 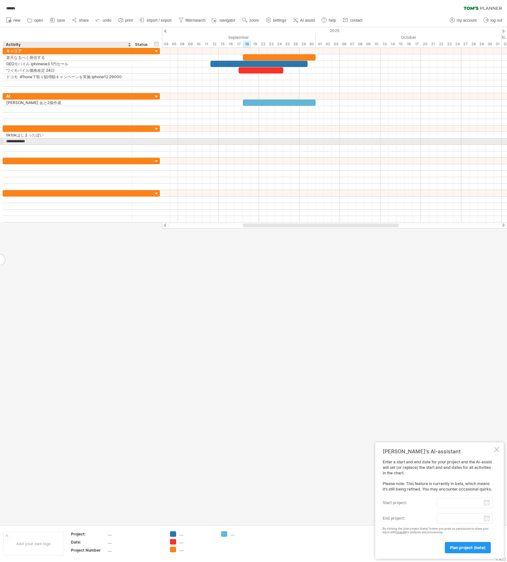 I want to click on div: 楽天なるべく発信する, so click(x=67, y=57).